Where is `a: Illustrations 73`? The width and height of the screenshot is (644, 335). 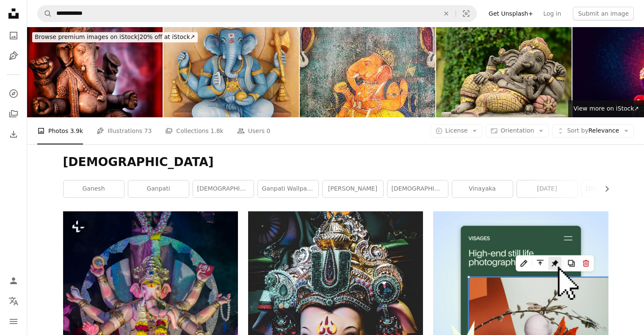 a: Illustrations 73 is located at coordinates (124, 131).